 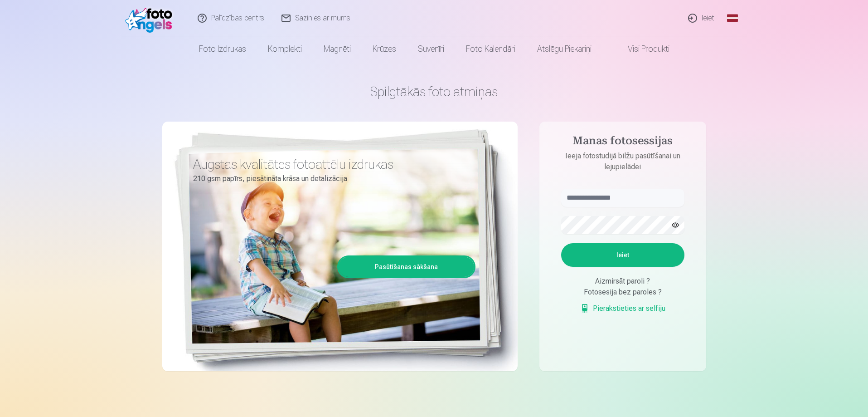 I want to click on div: Fotosesija bez paroles ?, so click(x=622, y=292).